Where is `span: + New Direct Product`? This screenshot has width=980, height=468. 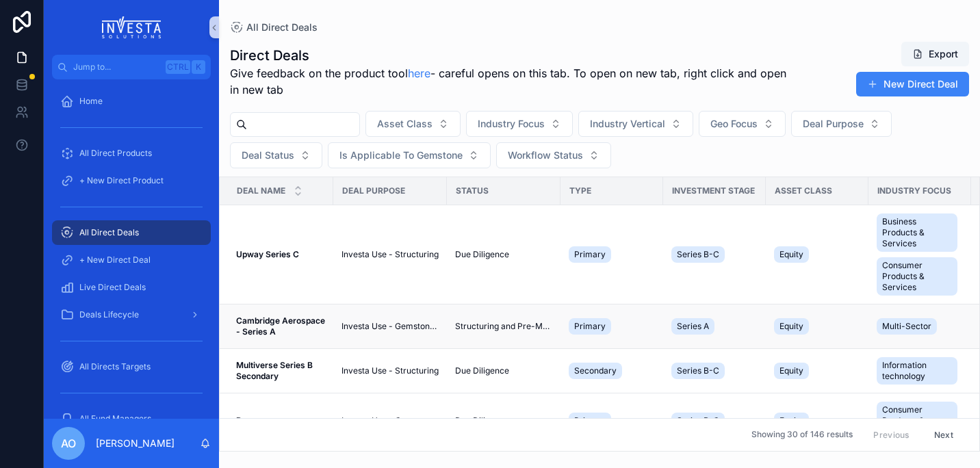 span: + New Direct Product is located at coordinates (121, 181).